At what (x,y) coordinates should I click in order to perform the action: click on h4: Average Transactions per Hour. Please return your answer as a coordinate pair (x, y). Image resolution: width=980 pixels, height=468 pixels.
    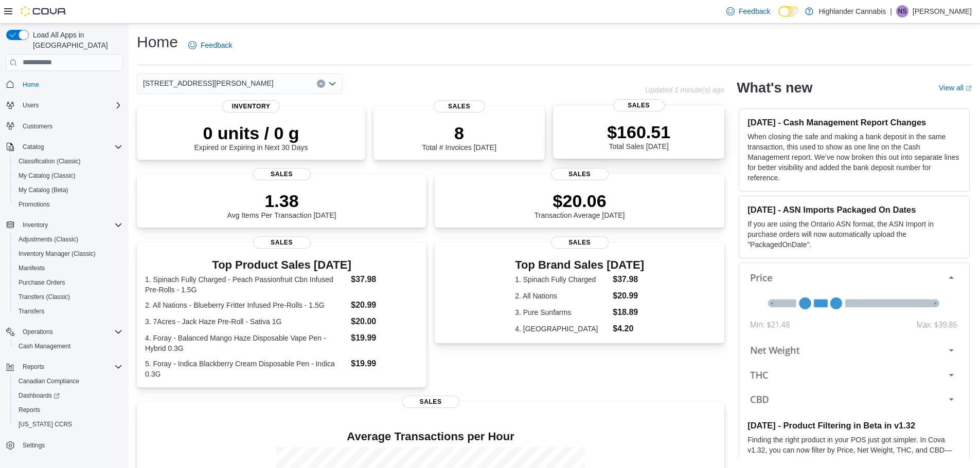
    Looking at the image, I should click on (430, 436).